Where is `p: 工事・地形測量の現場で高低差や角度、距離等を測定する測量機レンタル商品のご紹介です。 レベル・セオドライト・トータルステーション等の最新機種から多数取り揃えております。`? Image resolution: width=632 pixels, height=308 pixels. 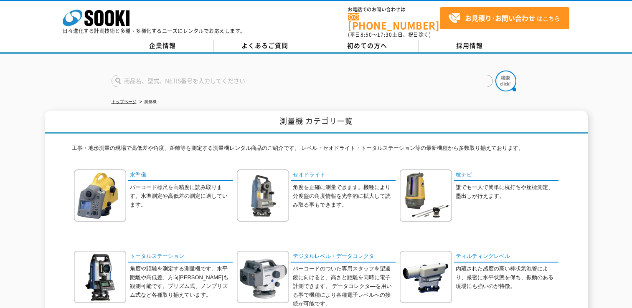 p: 工事・地形測量の現場で高低差や角度、距離等を測定する測量機レンタル商品のご紹介です。 レベル・セオドライト・トータルステーション等の最新機種から多数取り揃えております。 is located at coordinates (316, 150).